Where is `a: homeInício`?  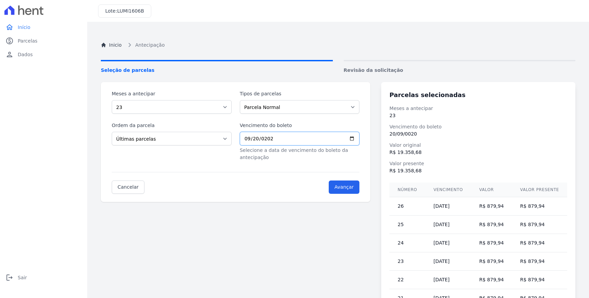
a: homeInício is located at coordinates (44, 27).